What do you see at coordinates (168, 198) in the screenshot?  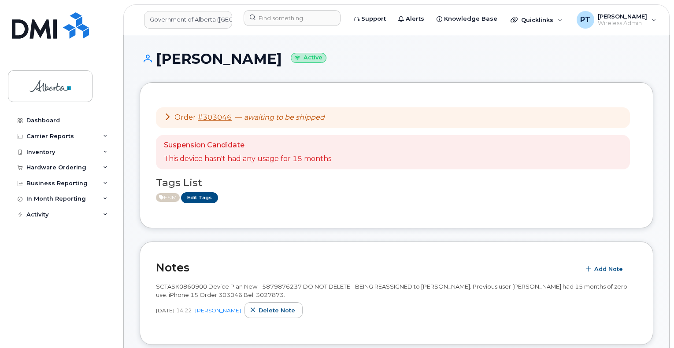 I see `span: Active` at bounding box center [168, 198].